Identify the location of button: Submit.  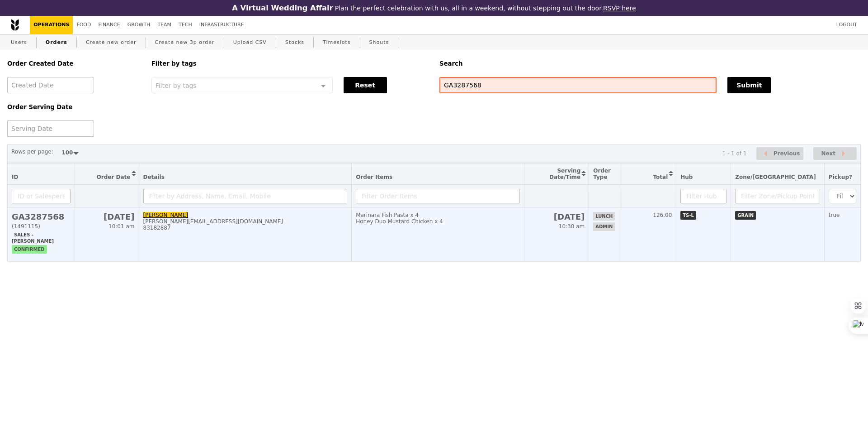
(749, 85).